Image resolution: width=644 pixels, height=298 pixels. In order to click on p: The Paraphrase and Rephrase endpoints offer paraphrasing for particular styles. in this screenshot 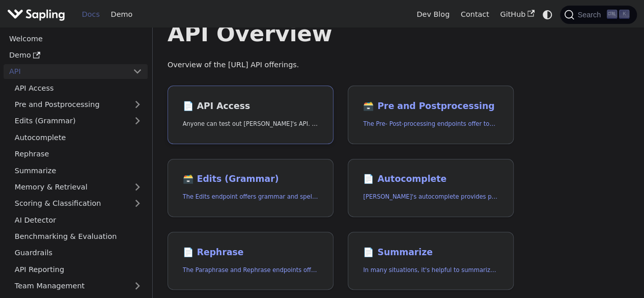, I will do `click(251, 270)`.